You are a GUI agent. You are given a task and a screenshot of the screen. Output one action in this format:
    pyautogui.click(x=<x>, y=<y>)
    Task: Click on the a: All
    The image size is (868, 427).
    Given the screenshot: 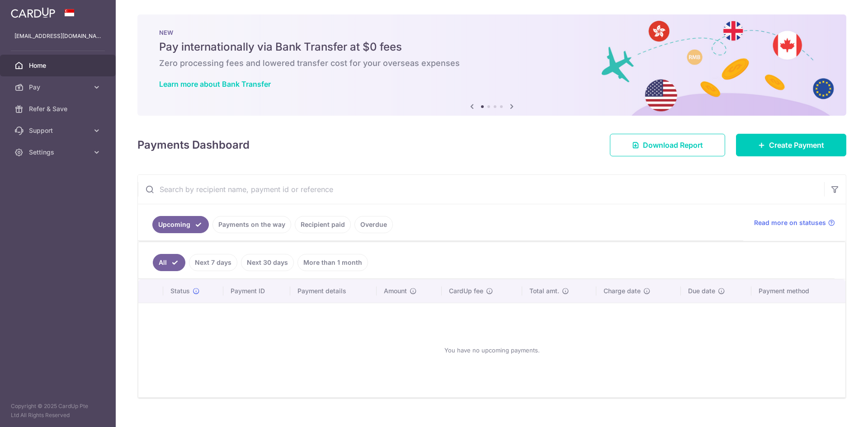 What is the action you would take?
    pyautogui.click(x=169, y=263)
    